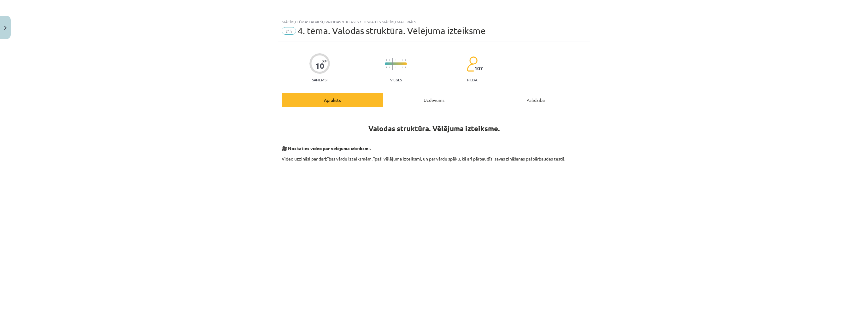  Describe the element at coordinates (324, 61) in the screenshot. I see `span: XP` at that location.